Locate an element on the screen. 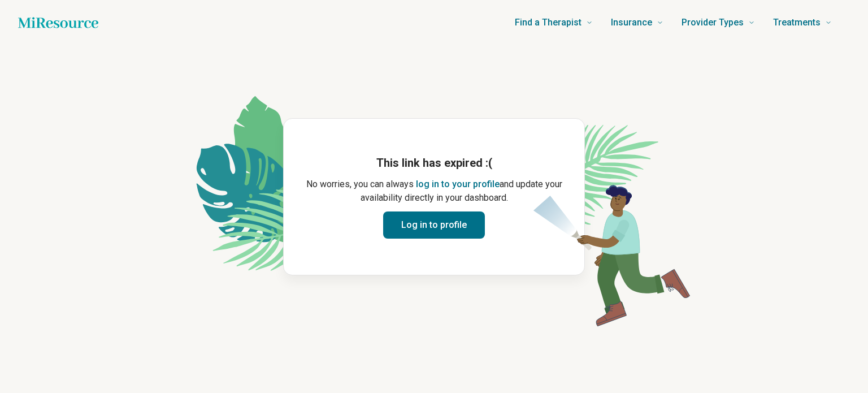 This screenshot has height=393, width=868. h1: This link has expired :( is located at coordinates (434, 163).